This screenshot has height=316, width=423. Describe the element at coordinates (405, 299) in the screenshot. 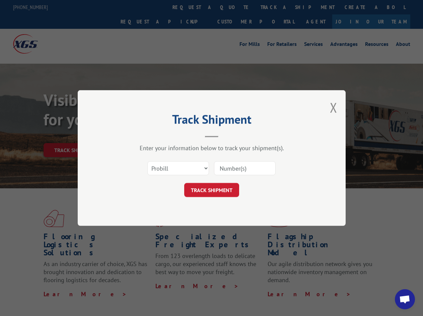

I see `div: Open chat` at that location.